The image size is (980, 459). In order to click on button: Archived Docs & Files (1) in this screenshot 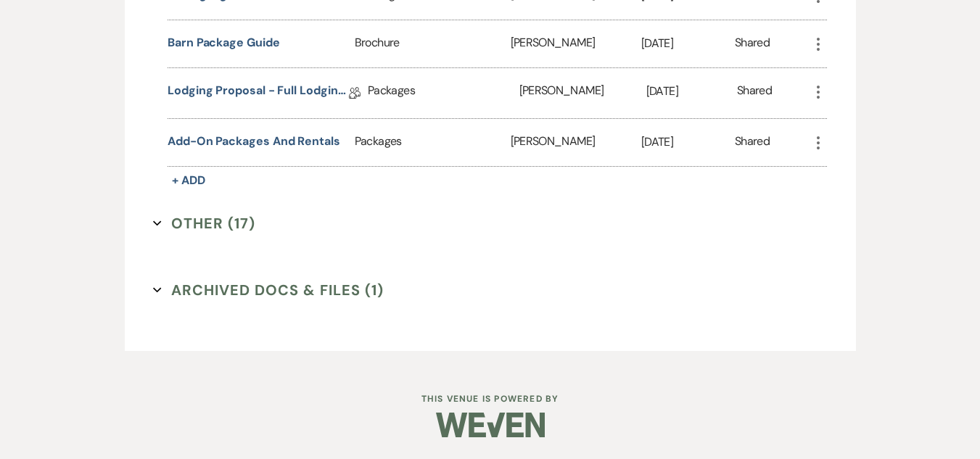, I will do `click(269, 290)`.